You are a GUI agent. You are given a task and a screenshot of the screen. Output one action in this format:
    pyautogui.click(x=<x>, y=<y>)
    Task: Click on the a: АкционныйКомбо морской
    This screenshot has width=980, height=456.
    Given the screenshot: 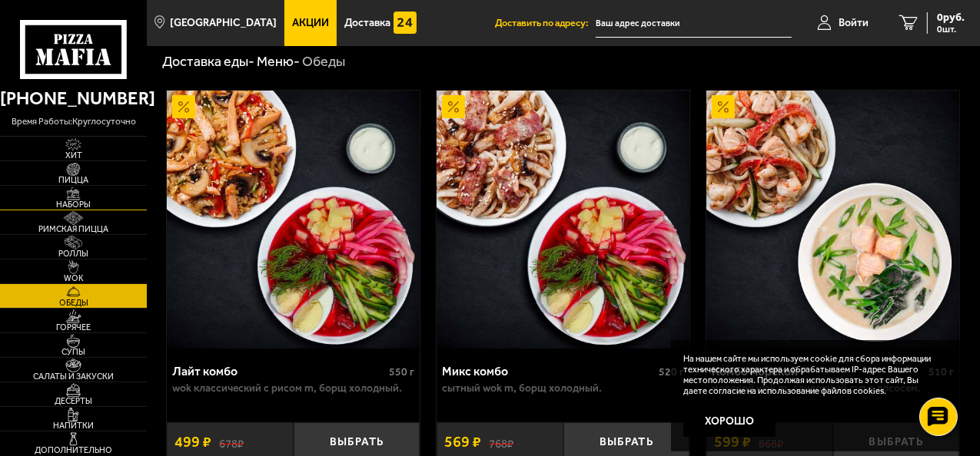 What is the action you would take?
    pyautogui.click(x=832, y=220)
    